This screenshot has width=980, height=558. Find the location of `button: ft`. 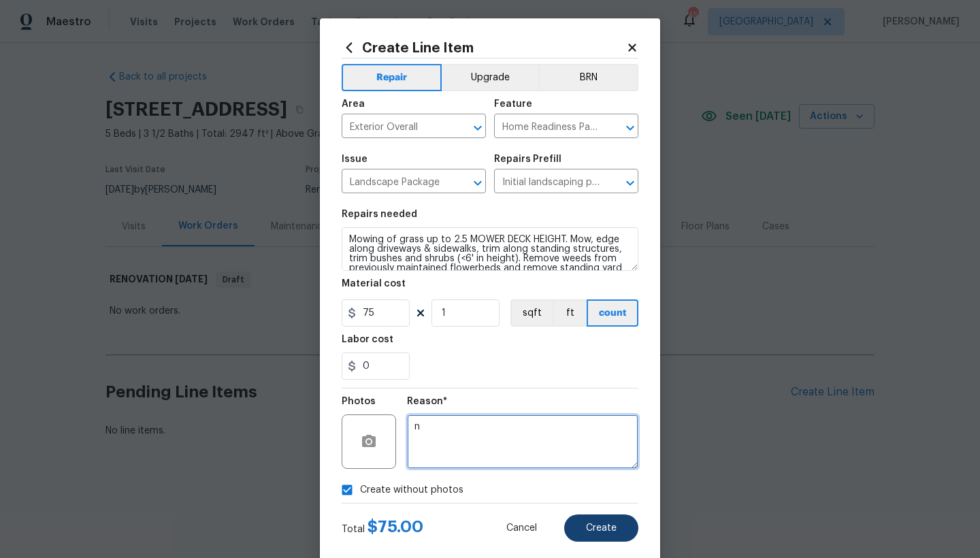

button: ft is located at coordinates (570, 313).